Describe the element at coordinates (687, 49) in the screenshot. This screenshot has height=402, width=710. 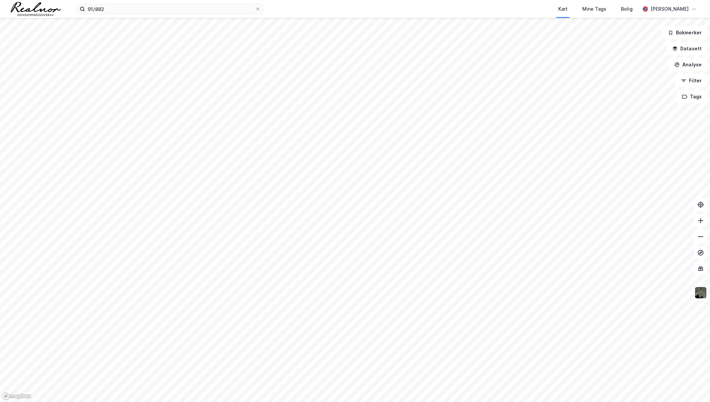
I see `button: Datasett` at that location.